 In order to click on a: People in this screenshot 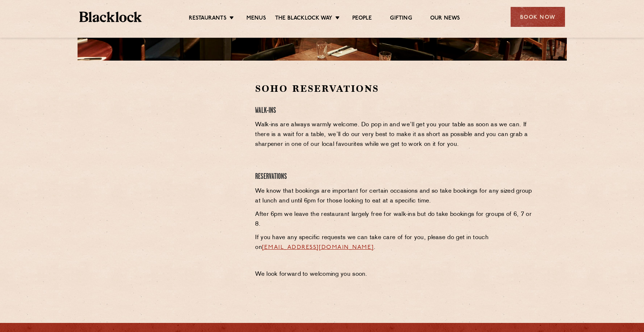, I will do `click(362, 19)`.